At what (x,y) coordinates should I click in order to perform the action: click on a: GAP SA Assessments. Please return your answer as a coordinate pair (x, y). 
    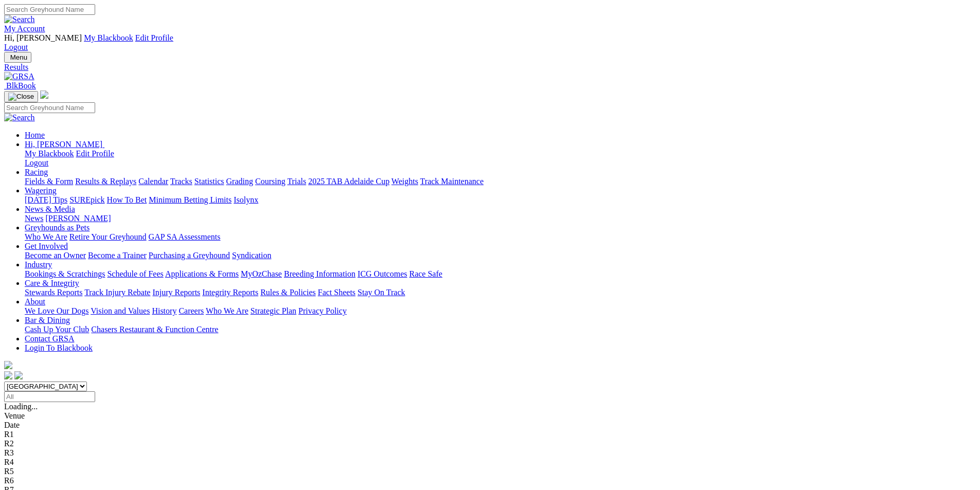
    Looking at the image, I should click on (184, 236).